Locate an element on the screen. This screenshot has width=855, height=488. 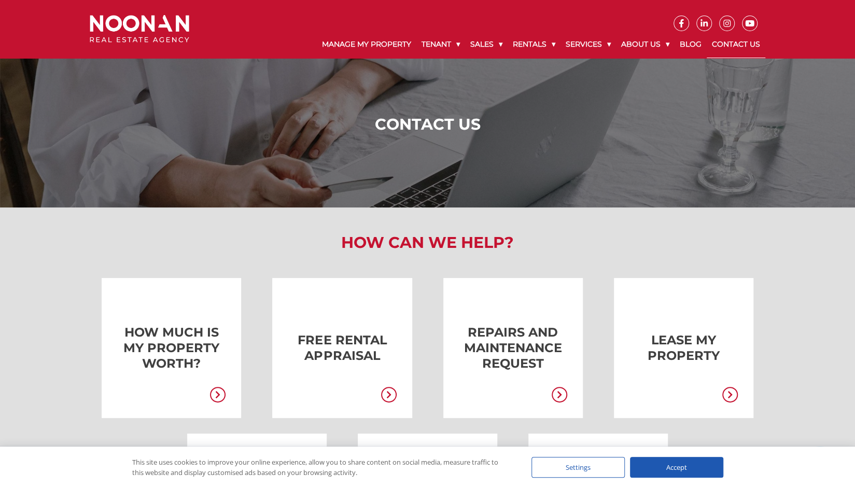
a: Tenant is located at coordinates (441, 44).